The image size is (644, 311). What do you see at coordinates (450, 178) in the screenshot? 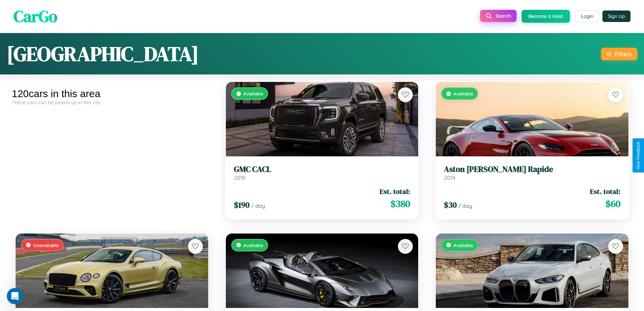
I see `span: 2014` at bounding box center [450, 178].